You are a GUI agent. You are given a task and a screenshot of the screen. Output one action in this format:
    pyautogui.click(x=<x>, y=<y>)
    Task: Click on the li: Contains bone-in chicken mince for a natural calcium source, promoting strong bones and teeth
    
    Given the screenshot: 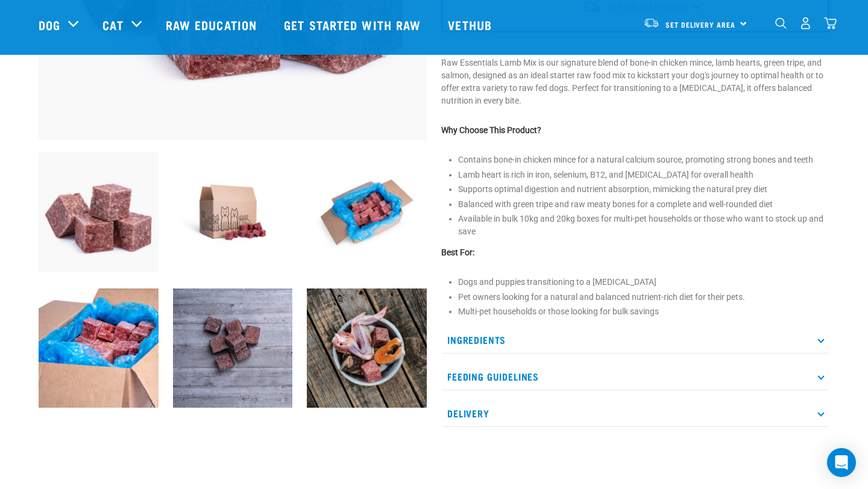 What is the action you would take?
    pyautogui.click(x=644, y=160)
    